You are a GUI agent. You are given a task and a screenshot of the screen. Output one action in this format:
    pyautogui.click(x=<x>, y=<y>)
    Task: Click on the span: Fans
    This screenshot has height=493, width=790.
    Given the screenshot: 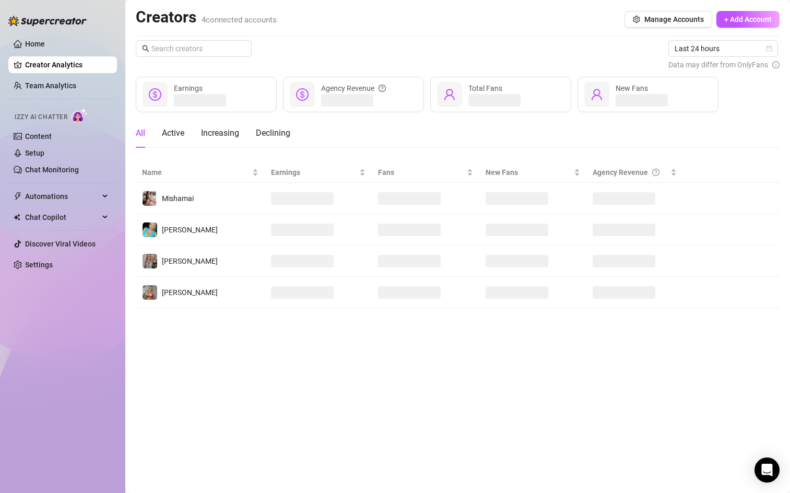 What is the action you would take?
    pyautogui.click(x=421, y=172)
    